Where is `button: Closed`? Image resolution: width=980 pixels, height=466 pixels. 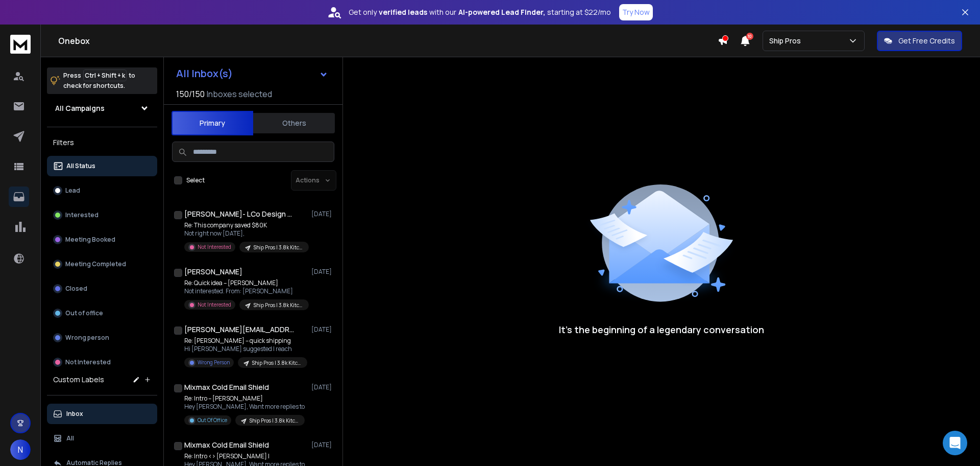 button: Closed is located at coordinates (102, 288).